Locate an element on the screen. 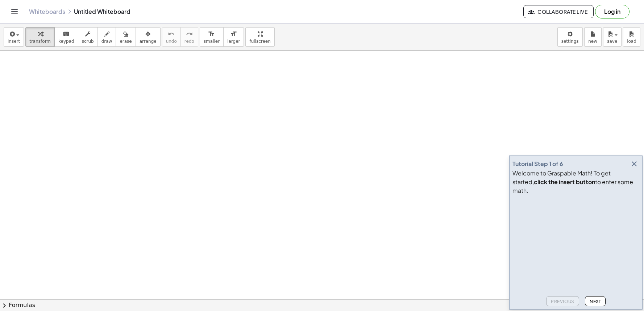 The width and height of the screenshot is (644, 311). span: draw is located at coordinates (107, 41).